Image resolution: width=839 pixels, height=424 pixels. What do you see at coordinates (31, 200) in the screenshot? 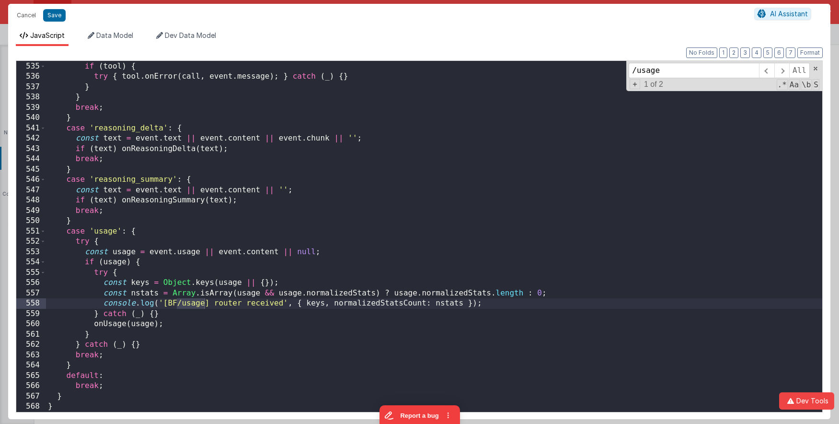
I see `div: 548` at bounding box center [31, 200].